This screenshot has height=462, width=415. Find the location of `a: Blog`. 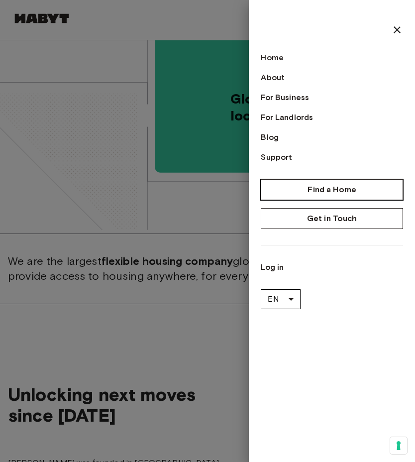

a: Blog is located at coordinates (332, 137).